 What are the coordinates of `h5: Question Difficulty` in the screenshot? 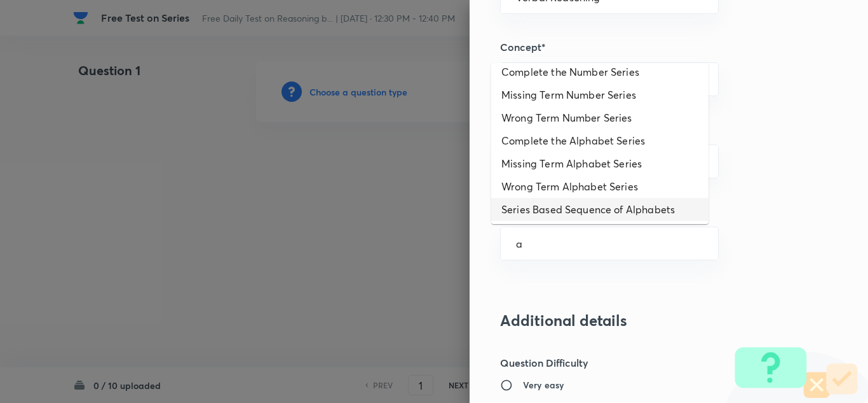 It's located at (648, 363).